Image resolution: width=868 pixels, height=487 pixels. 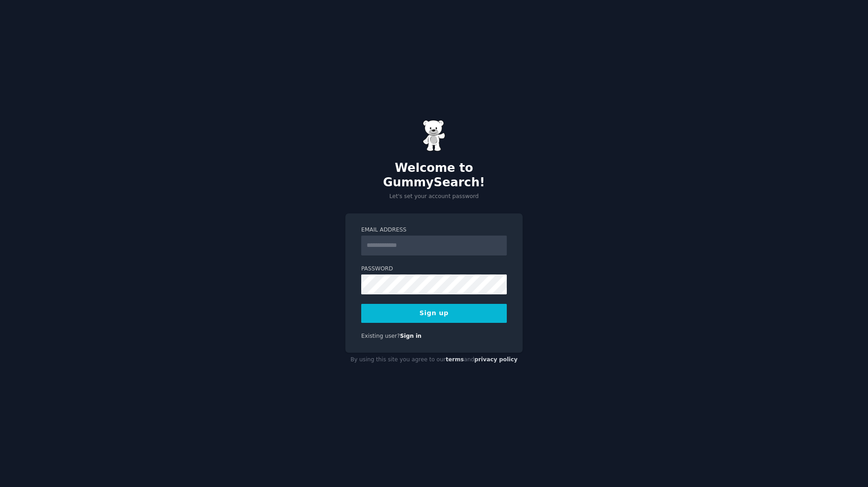 What do you see at coordinates (455, 360) in the screenshot?
I see `a: terms` at bounding box center [455, 360].